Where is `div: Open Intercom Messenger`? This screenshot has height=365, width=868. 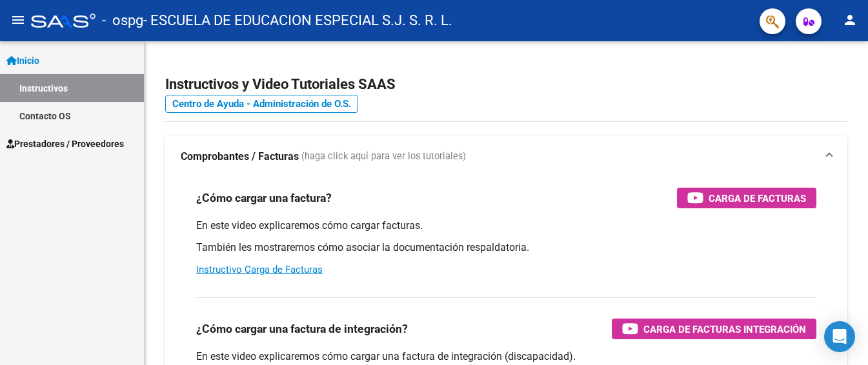 div: Open Intercom Messenger is located at coordinates (839, 337).